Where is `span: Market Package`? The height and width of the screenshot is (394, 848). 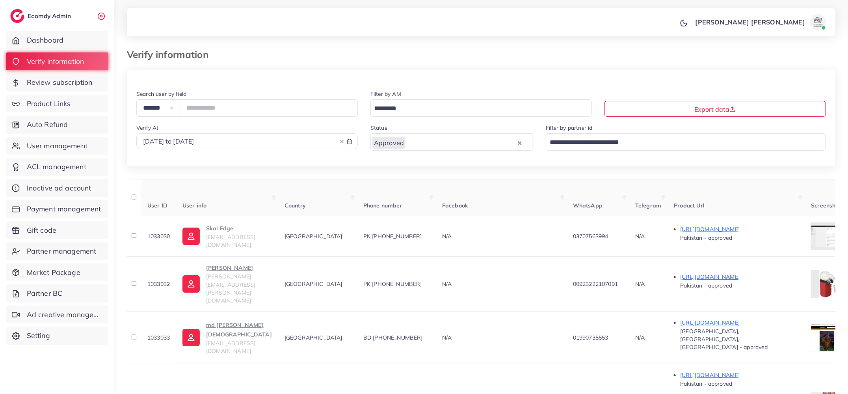 span: Market Package is located at coordinates (54, 272).